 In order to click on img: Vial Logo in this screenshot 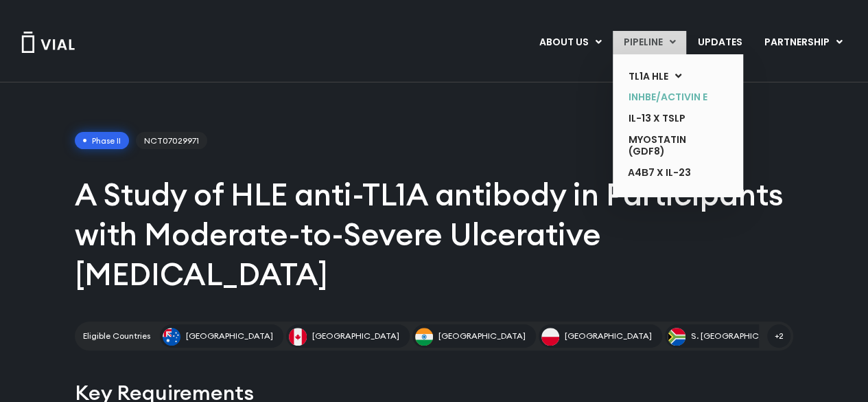, I will do `click(48, 42)`.